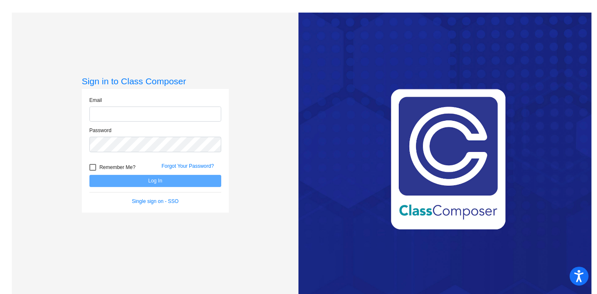 This screenshot has height=294, width=597. Describe the element at coordinates (155, 181) in the screenshot. I see `button: Log In` at that location.